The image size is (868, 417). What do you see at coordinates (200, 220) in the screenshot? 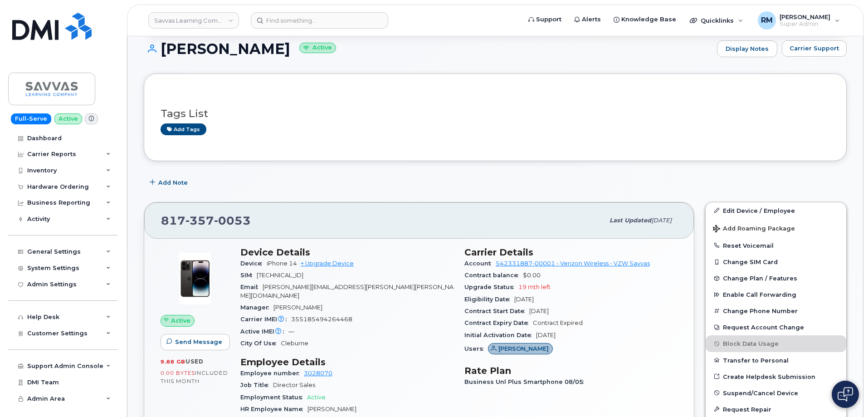
I see `span: 357` at bounding box center [200, 220].